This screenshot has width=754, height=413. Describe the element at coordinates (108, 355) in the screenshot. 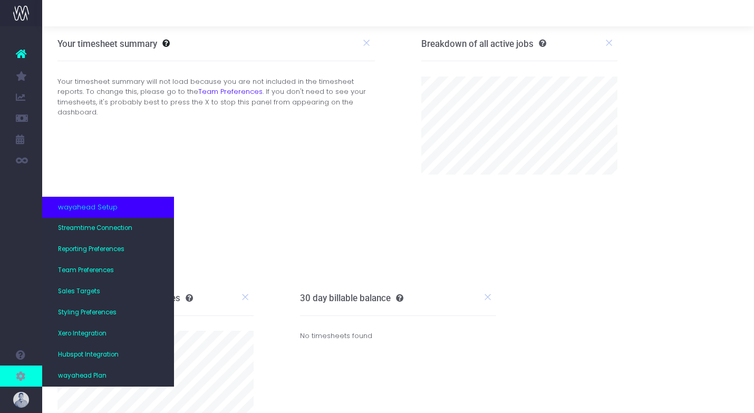

I see `a: Hubspot Integration` at that location.